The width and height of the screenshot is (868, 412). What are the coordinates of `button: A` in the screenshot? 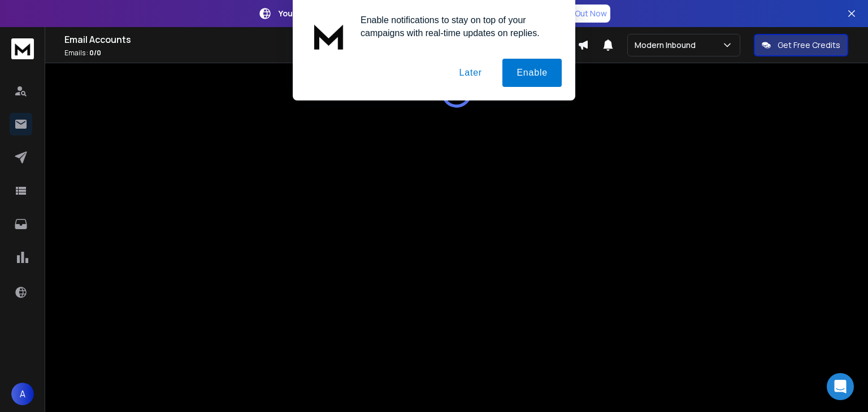 It's located at (23, 394).